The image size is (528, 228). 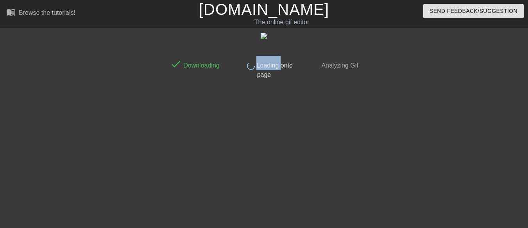 What do you see at coordinates (473, 11) in the screenshot?
I see `button: Send Feedback/Suggestion` at bounding box center [473, 11].